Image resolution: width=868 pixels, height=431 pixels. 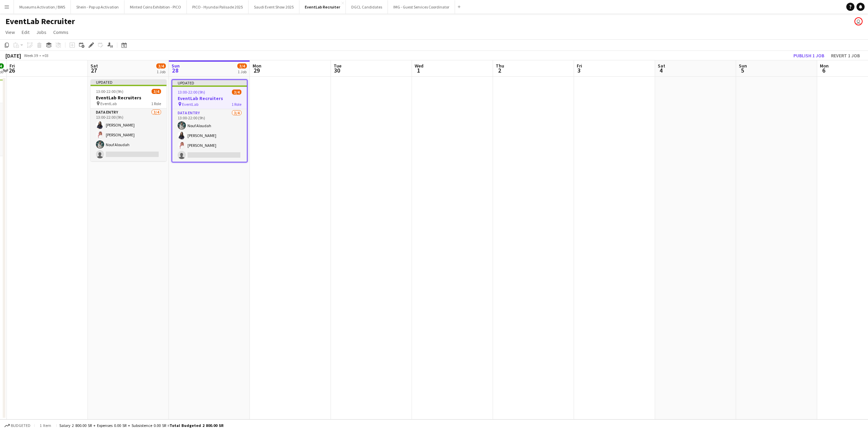 I want to click on a: View, so click(x=10, y=32).